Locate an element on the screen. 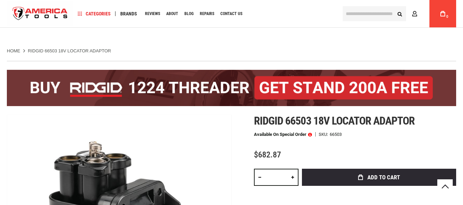  span: Ridgid 66503 18v locator adaptor is located at coordinates (334, 121).